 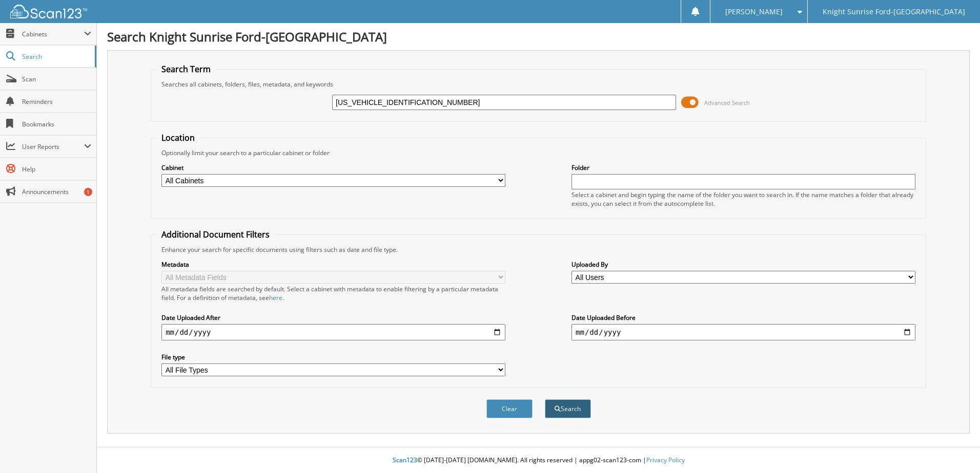 What do you see at coordinates (538, 84) in the screenshot?
I see `div: Searches all cabinets, folders, files, metadata, and keywords` at bounding box center [538, 84].